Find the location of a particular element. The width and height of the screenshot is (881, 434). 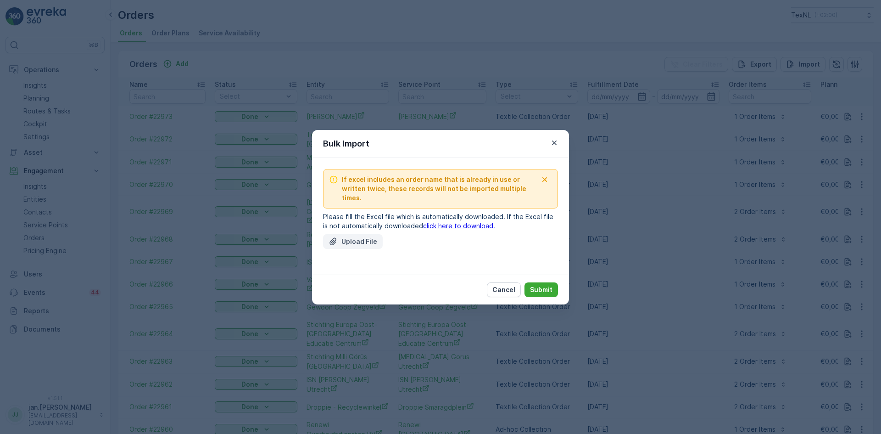

p: Please fill the Excel file which is automatically downloaded. If the Excel file is not automatica... is located at coordinates (441, 221).